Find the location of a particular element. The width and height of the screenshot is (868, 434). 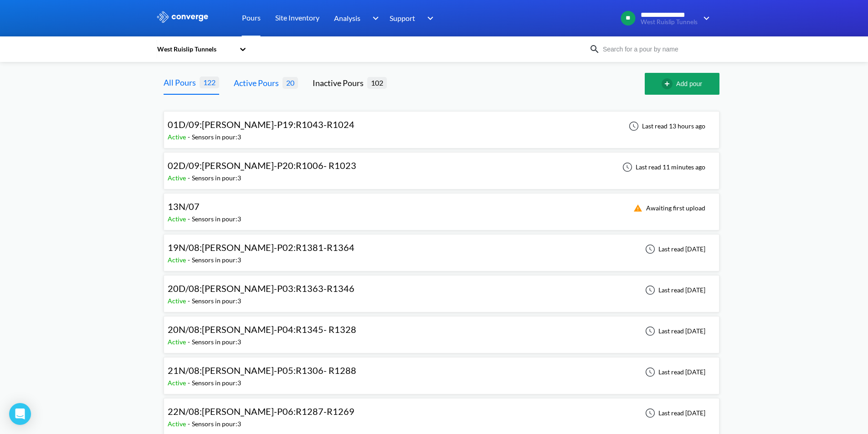

span: 102 is located at coordinates (376, 82).